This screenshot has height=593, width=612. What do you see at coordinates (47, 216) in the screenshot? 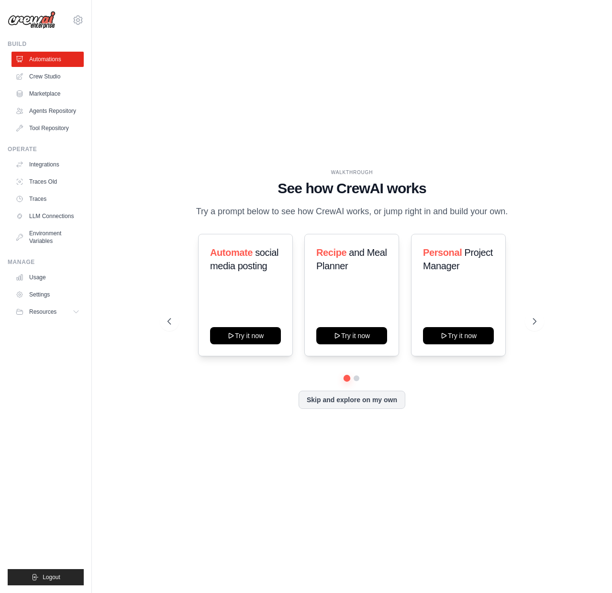
I see `a: LLM Connections` at bounding box center [47, 216].